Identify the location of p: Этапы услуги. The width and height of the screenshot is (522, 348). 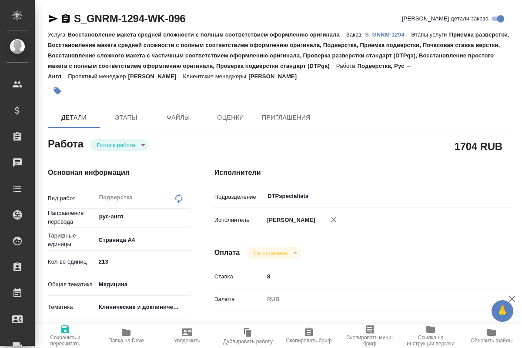
(430, 34).